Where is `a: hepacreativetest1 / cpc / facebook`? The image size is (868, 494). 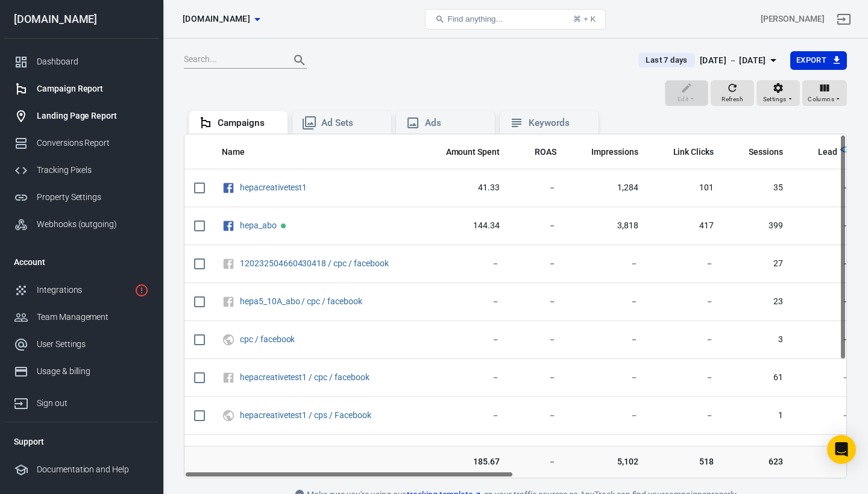 a: hepacreativetest1 / cpc / facebook is located at coordinates (304, 377).